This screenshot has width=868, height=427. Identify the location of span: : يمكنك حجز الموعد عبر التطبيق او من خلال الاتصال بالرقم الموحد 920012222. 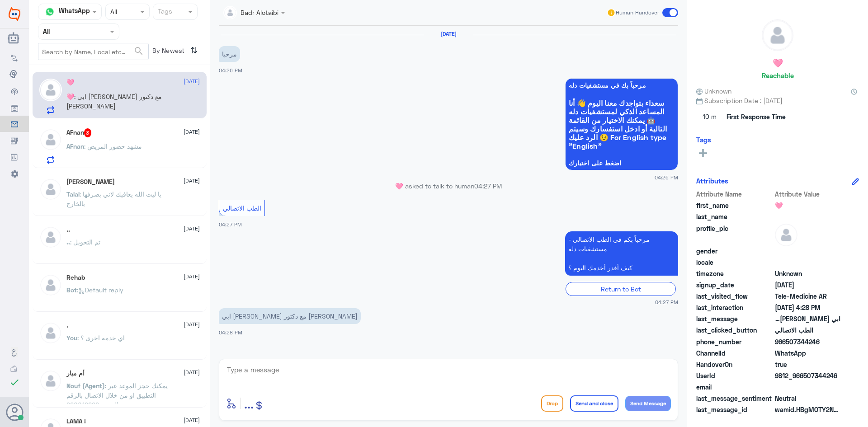
(117, 395).